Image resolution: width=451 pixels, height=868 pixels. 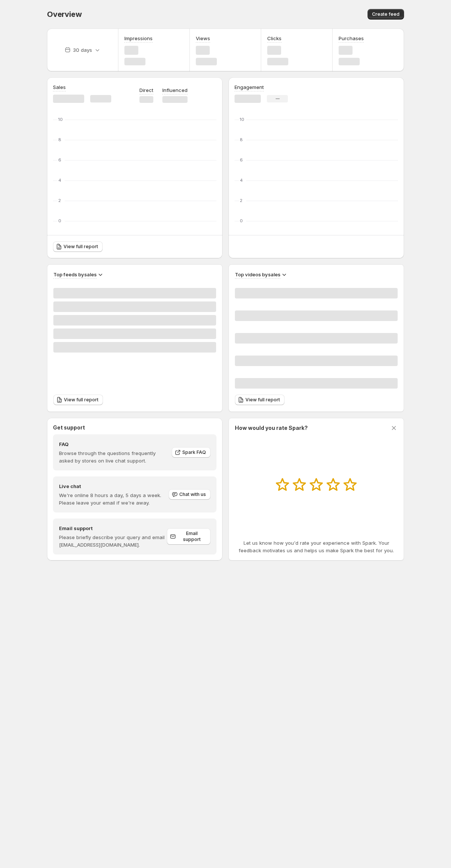 I want to click on h3: Sales, so click(x=59, y=87).